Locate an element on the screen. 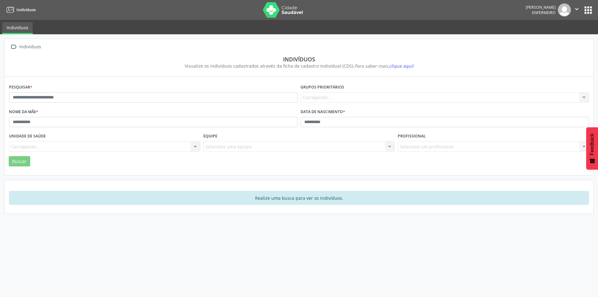  label: Data de nascimento is located at coordinates (322, 112).